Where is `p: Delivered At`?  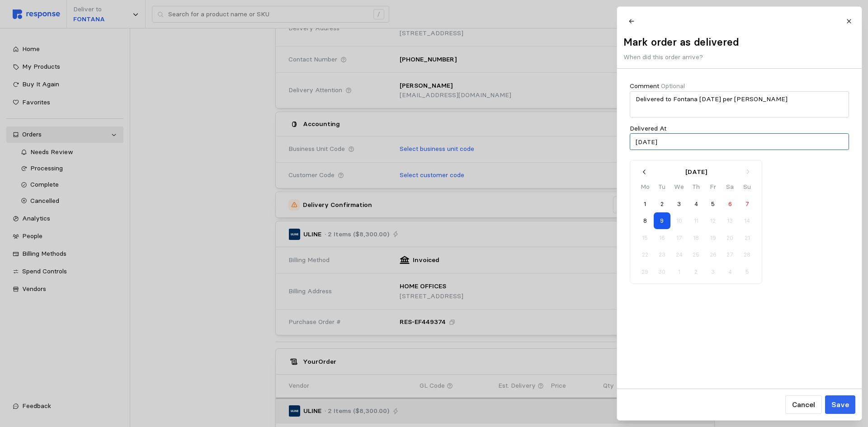
p: Delivered At is located at coordinates (648, 129).